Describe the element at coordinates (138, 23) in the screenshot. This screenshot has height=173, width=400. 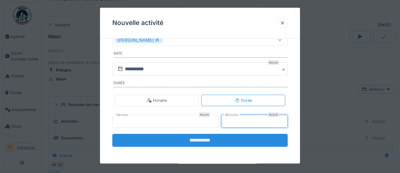
I see `h3: Nouvelle activité` at that location.